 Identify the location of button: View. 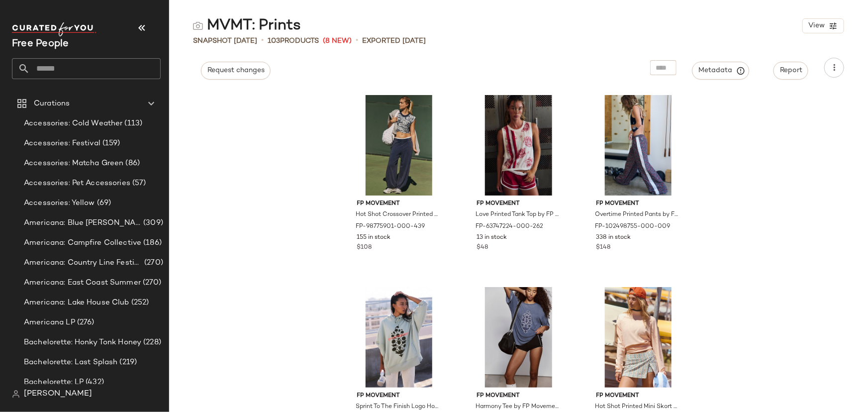
(823, 26).